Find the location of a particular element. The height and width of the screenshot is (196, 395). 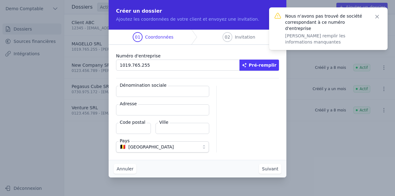

span: 02 is located at coordinates (228, 37).